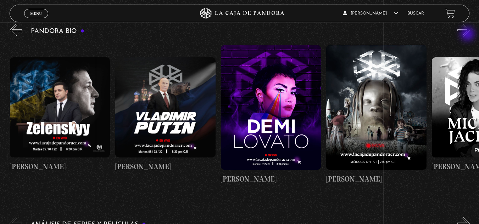 The image size is (479, 224). Describe the element at coordinates (16, 30) in the screenshot. I see `button: Previous` at that location.